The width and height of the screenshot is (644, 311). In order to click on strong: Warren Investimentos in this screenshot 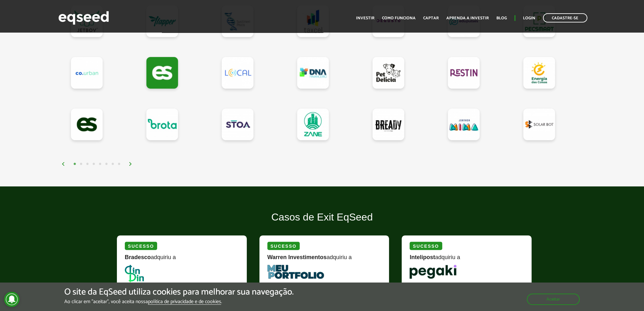, I will do `click(297, 257)`.